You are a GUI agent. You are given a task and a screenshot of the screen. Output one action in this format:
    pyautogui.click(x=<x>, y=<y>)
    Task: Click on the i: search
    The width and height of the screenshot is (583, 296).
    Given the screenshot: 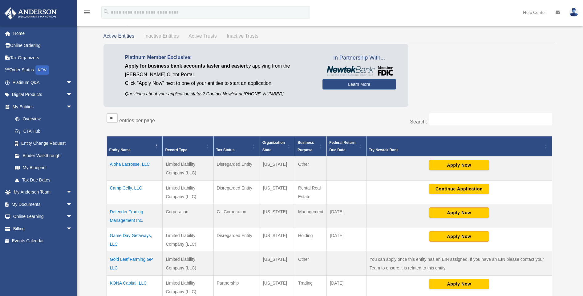 What is the action you would take?
    pyautogui.click(x=106, y=12)
    